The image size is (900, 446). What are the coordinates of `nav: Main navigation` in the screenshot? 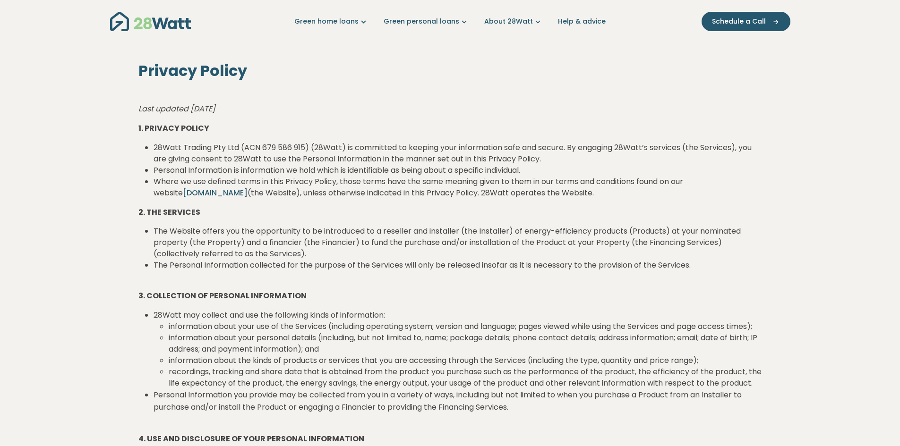 It's located at (450, 21).